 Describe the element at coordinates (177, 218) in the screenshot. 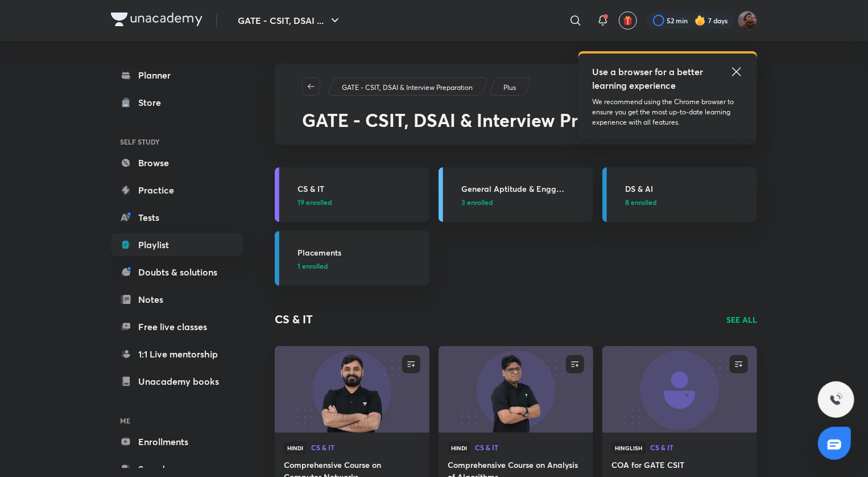

I see `a: Tests` at that location.